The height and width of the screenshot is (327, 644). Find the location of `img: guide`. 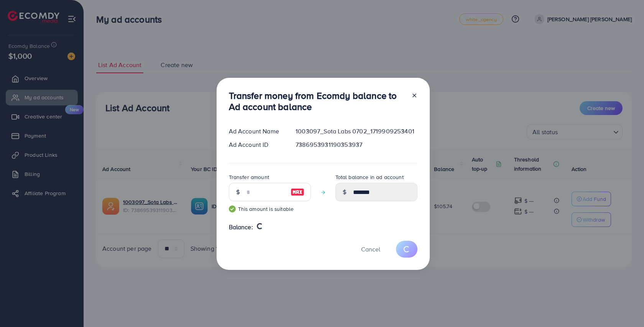

img: guide is located at coordinates (232, 209).